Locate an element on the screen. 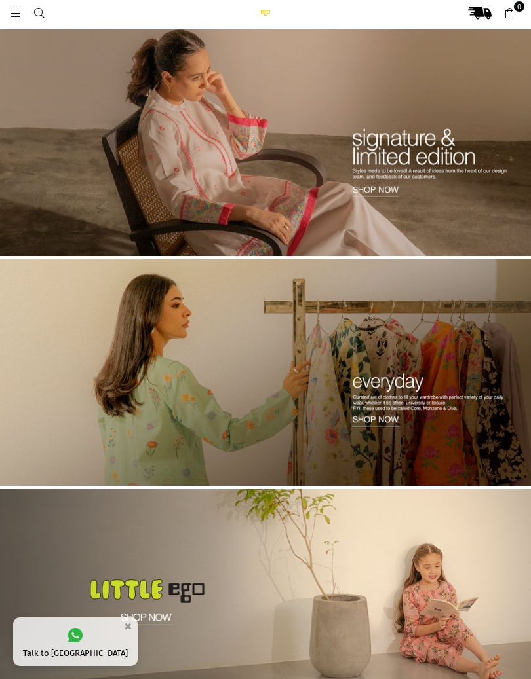  span: 0 is located at coordinates (519, 7).